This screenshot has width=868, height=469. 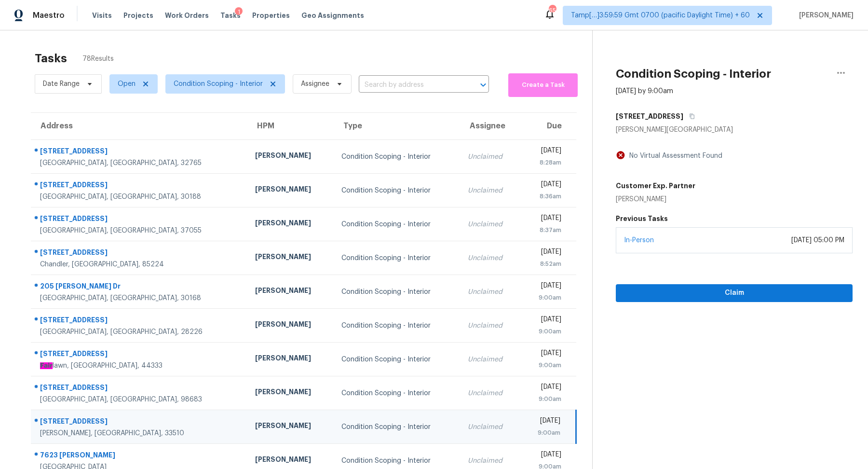 I want to click on th: Type, so click(x=397, y=127).